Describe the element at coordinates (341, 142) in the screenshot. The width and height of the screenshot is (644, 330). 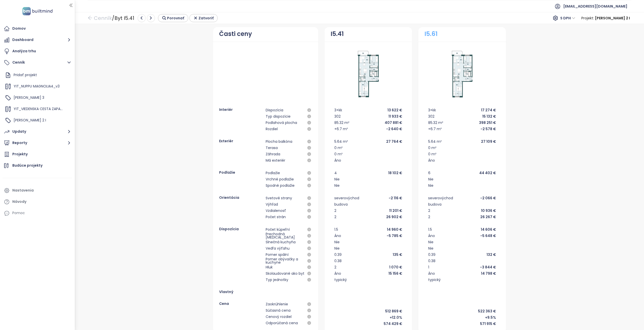
I see `div: 5.64 m²` at that location.